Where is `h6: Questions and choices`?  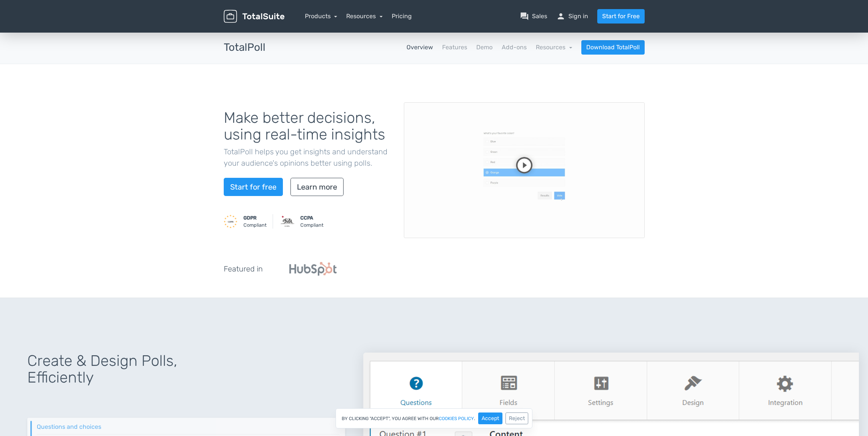
h6: Questions and choices is located at coordinates (188, 427).